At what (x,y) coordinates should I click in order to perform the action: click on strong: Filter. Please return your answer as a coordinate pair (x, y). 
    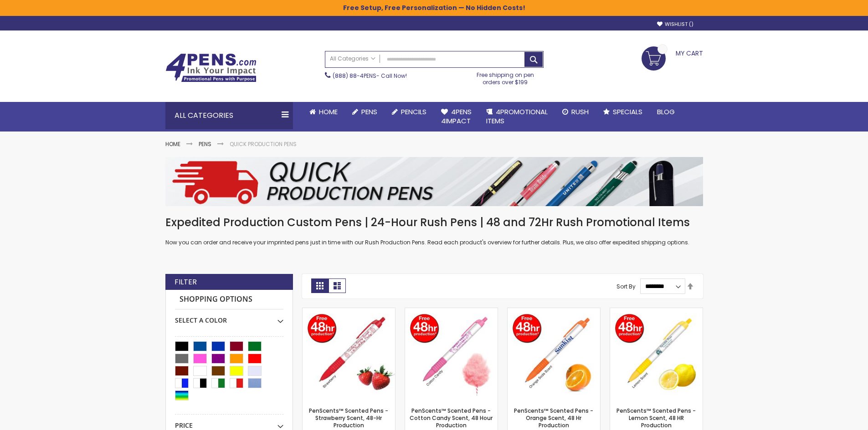
    Looking at the image, I should click on (185, 282).